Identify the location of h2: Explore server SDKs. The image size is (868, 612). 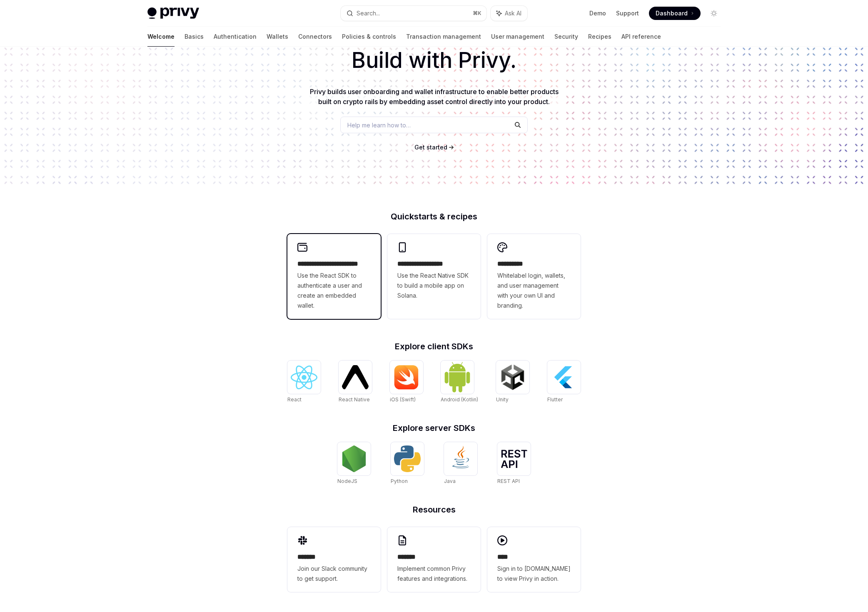
(434, 428).